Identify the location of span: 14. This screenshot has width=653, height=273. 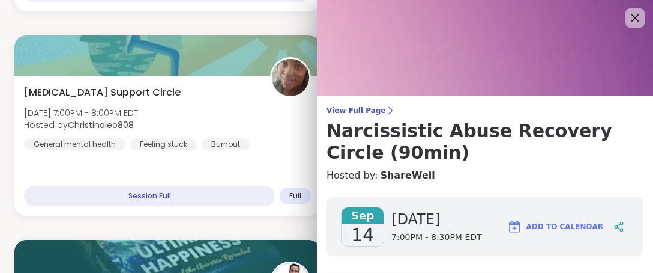
(363, 235).